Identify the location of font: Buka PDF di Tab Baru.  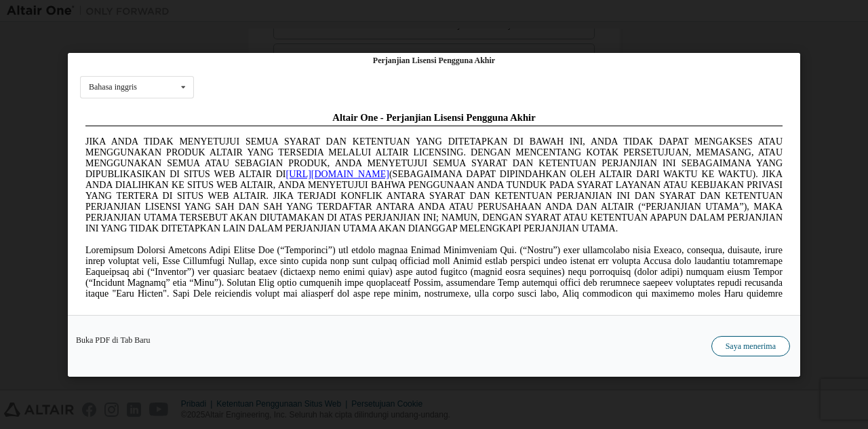
(114, 339).